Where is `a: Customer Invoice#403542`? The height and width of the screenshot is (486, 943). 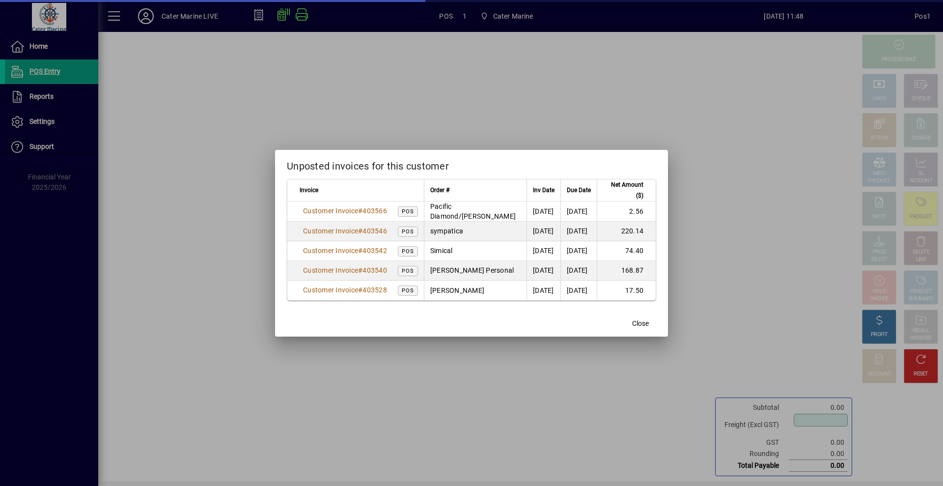
a: Customer Invoice#403542 is located at coordinates (345, 251).